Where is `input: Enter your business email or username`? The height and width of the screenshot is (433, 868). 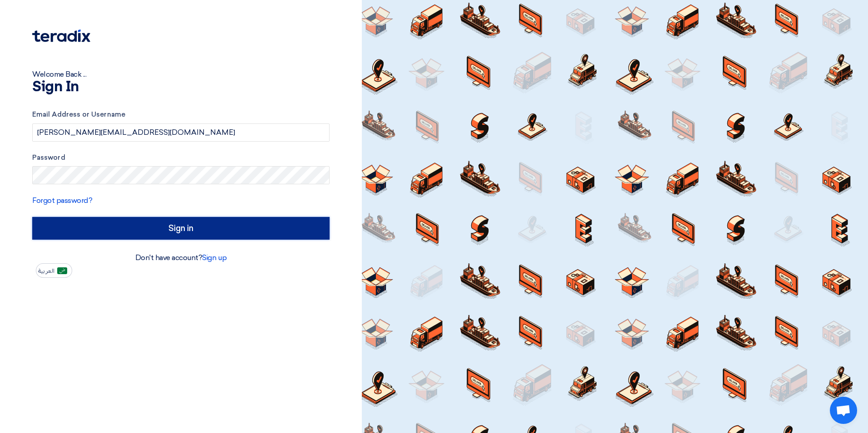
input: Enter your business email or username is located at coordinates (180, 133).